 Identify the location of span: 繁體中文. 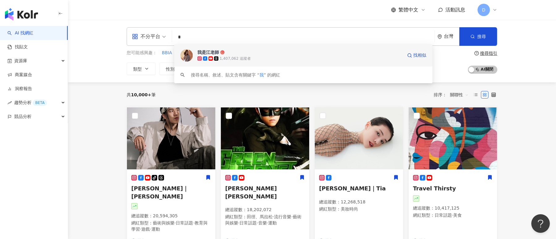
(409, 10).